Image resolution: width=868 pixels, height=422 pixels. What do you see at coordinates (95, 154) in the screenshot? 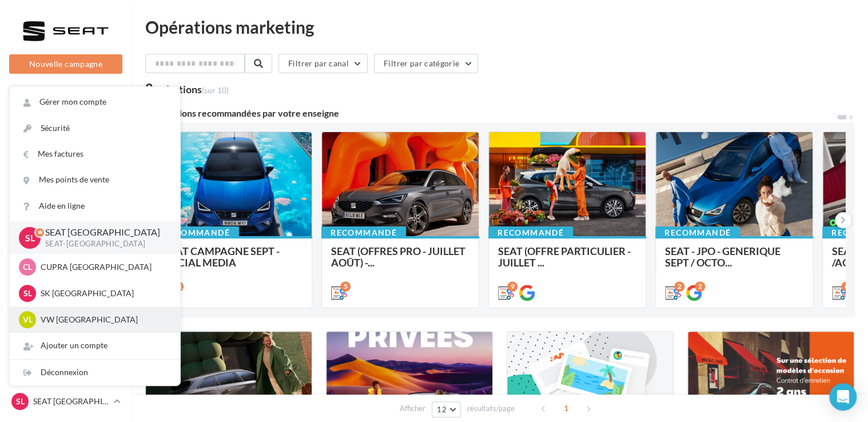
I see `a: Mes factures` at bounding box center [95, 154].